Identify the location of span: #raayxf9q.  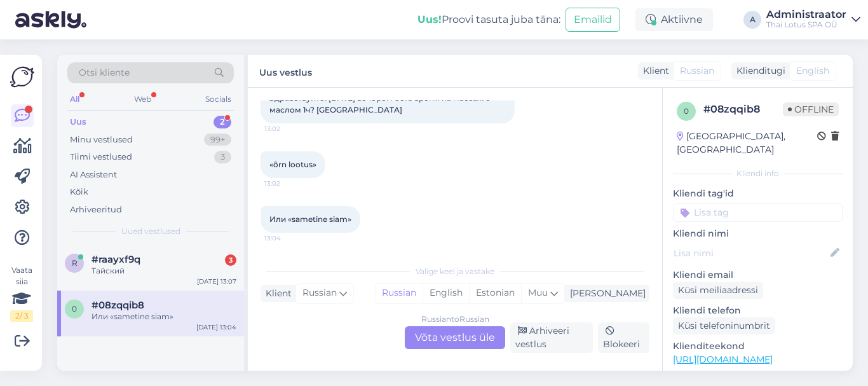
(116, 260).